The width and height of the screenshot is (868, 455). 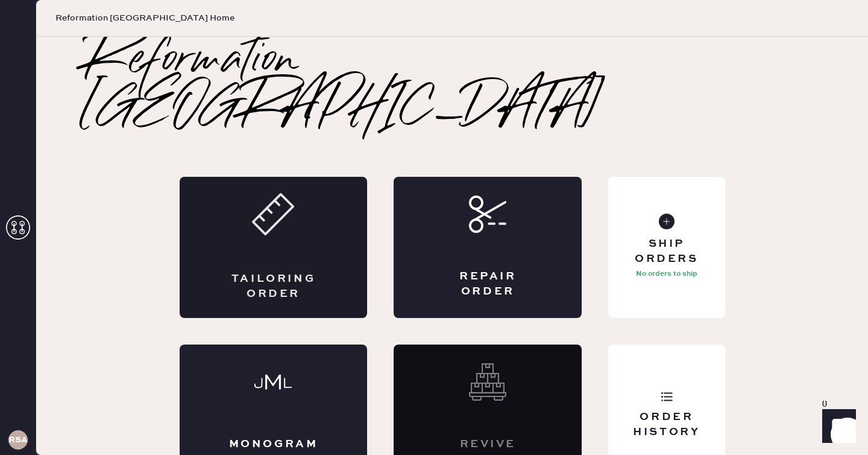 I want to click on p: No orders to ship, so click(x=667, y=274).